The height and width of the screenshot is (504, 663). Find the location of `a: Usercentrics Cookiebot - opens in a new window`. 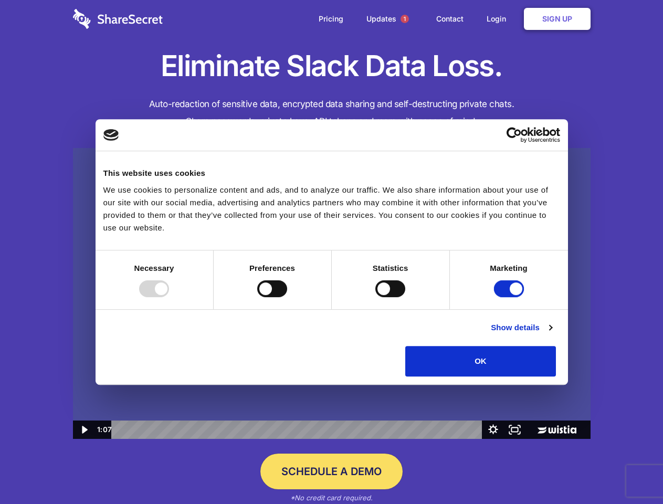

a: Usercentrics Cookiebot - opens in a new window is located at coordinates (514, 135).